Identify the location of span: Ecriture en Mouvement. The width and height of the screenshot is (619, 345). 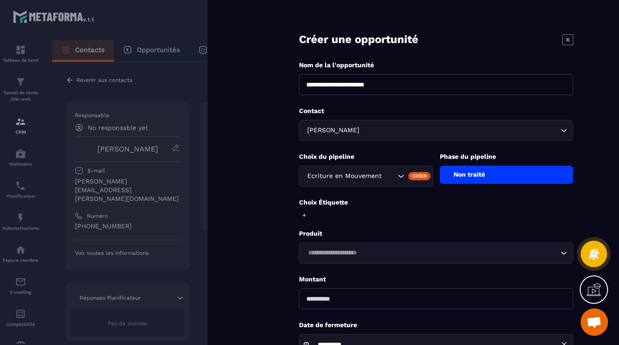
(344, 176).